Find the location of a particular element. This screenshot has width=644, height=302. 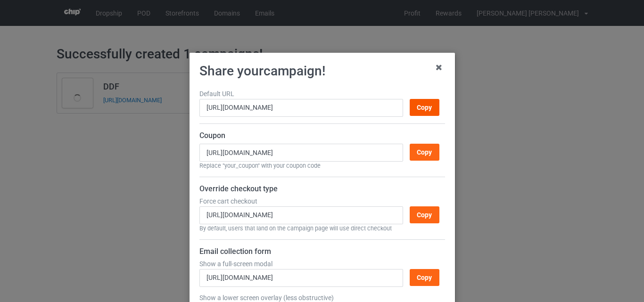

div: Show a full-screen modal is located at coordinates (322, 264).